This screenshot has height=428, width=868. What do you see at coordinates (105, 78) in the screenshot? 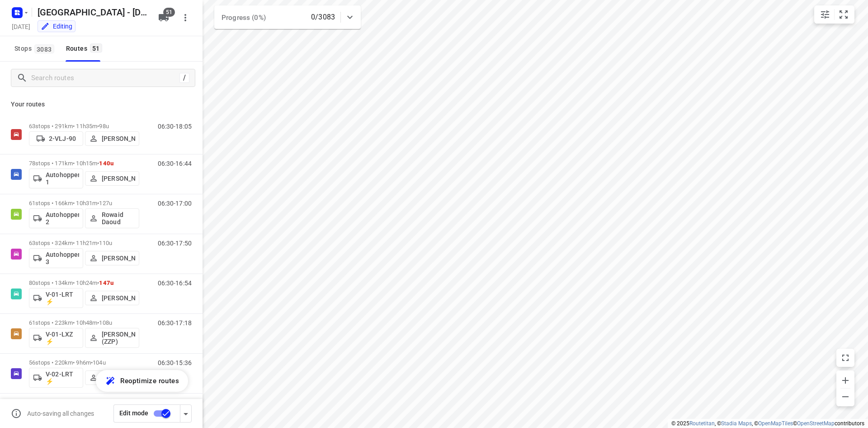
I see `input: Search routes` at bounding box center [105, 78].